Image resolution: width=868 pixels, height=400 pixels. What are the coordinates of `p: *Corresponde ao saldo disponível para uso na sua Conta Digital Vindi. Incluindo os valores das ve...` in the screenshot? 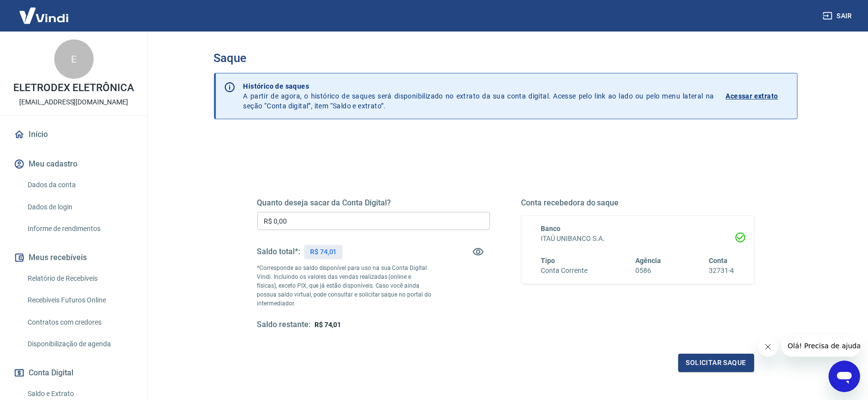 It's located at (344, 286).